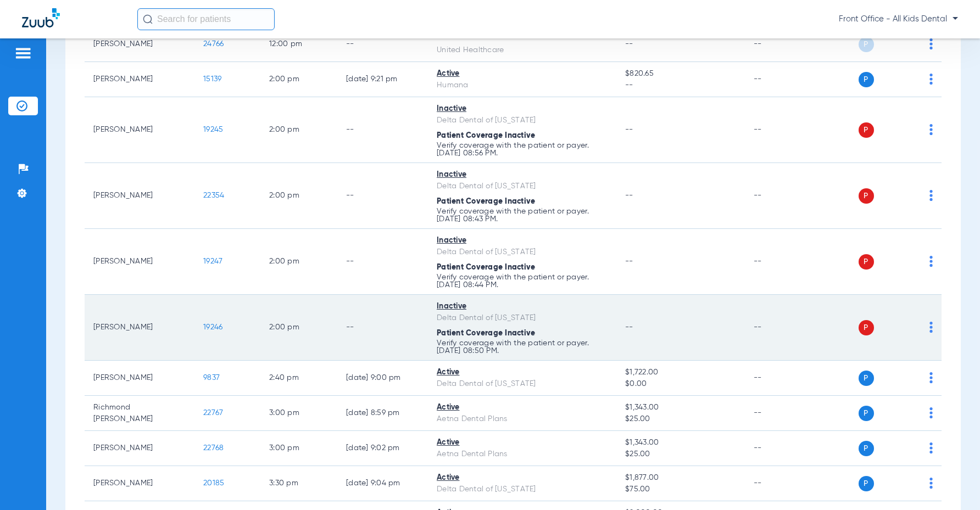 This screenshot has height=510, width=980. Describe the element at coordinates (680, 383) in the screenshot. I see `span: $0.00` at that location.